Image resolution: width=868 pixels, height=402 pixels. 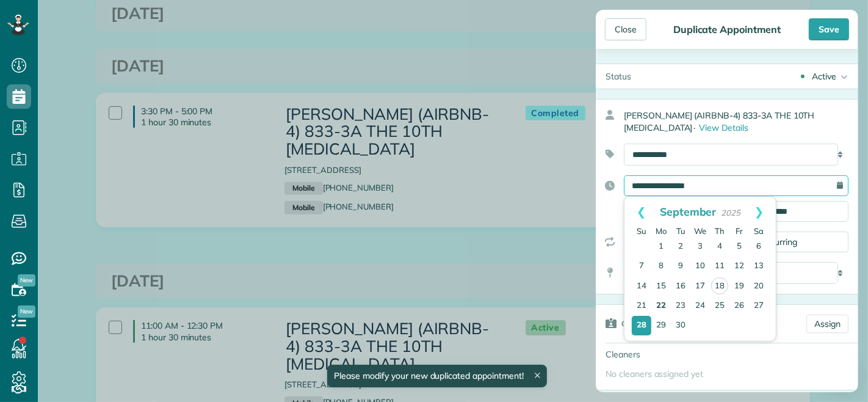 What do you see at coordinates (700, 267) in the screenshot?
I see `a: 10` at bounding box center [700, 267].